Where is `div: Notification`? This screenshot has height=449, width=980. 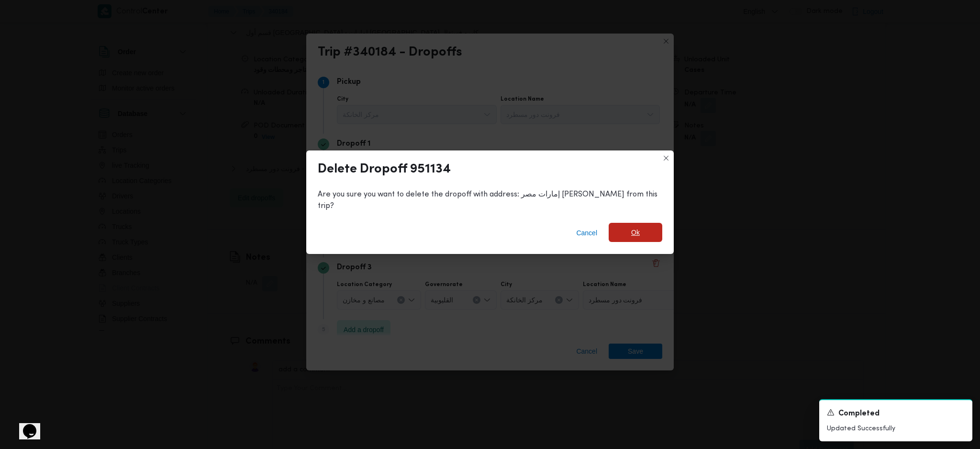
div: Notification is located at coordinates (896, 414).